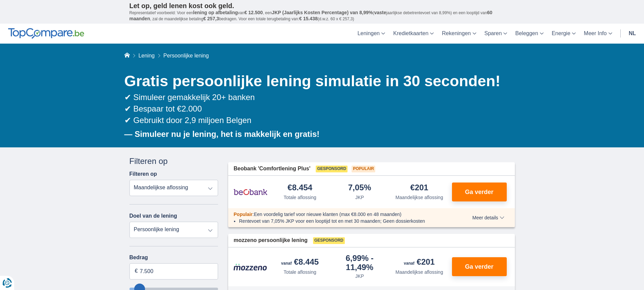  What do you see at coordinates (319, 109) in the screenshot?
I see `div: ✔ Simuleer gemakkelijk 20+ banken ✔ Bespaar tot €2.000 ✔ Gebruikt door 2,9 miljoen Belgen` at bounding box center [319, 109].